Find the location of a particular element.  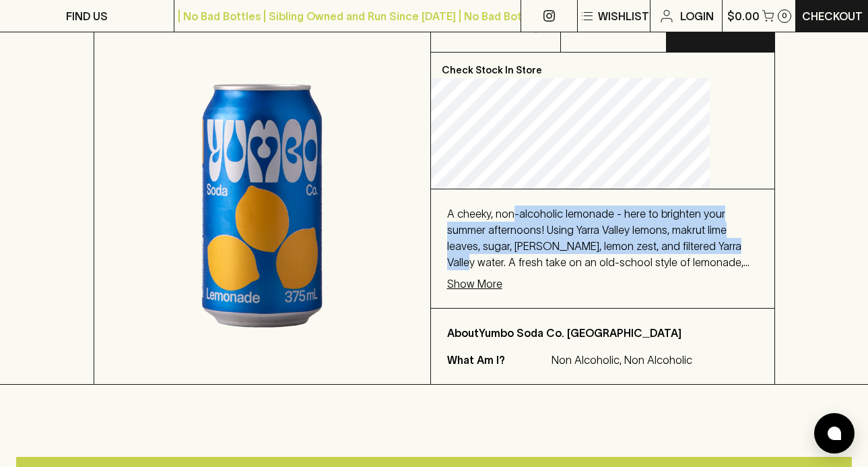

p: What Am I? is located at coordinates (497, 360).